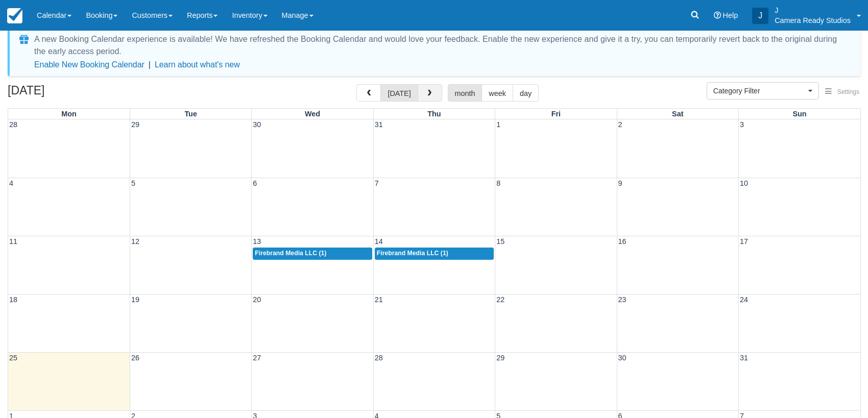  What do you see at coordinates (499, 124) in the screenshot?
I see `span: 1` at bounding box center [499, 124].